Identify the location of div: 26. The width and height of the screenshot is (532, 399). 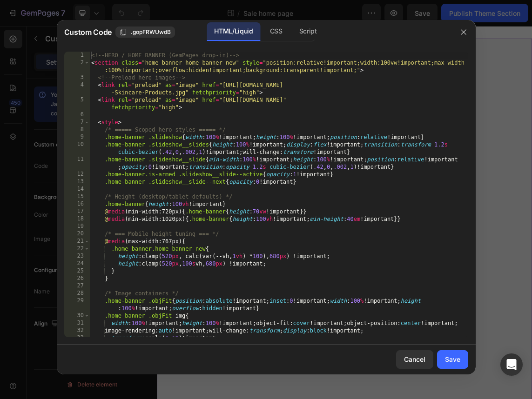
(77, 279).